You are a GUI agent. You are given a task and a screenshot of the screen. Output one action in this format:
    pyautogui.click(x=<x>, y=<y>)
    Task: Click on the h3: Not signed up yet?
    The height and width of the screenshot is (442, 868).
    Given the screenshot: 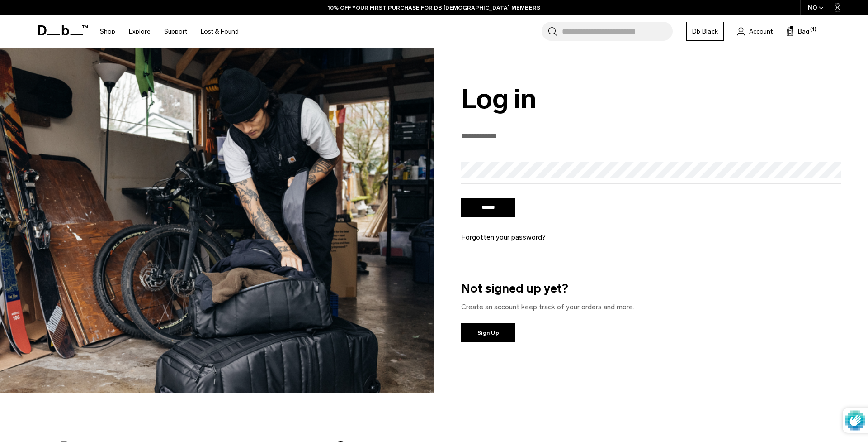 What is the action you would take?
    pyautogui.click(x=651, y=288)
    